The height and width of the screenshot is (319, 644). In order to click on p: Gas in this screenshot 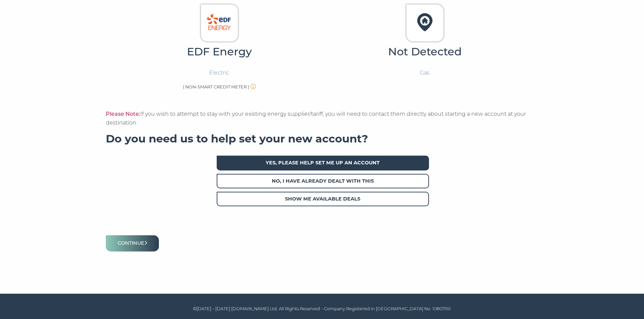, I will do `click(424, 73)`.